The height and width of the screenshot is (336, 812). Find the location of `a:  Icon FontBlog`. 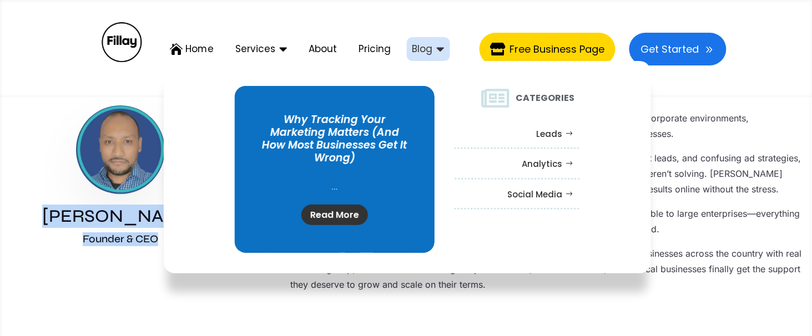

a:  Icon FontBlog is located at coordinates (429, 49).